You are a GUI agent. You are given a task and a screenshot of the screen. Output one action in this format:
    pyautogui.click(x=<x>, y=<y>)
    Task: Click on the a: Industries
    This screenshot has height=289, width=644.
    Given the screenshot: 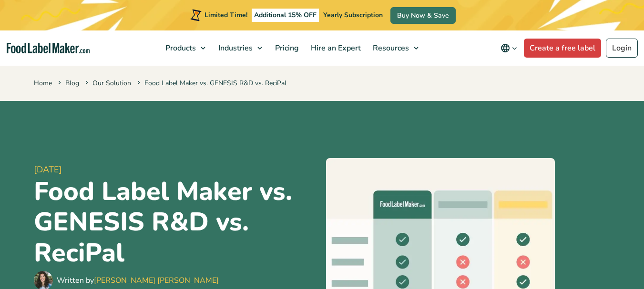 What is the action you would take?
    pyautogui.click(x=239, y=48)
    